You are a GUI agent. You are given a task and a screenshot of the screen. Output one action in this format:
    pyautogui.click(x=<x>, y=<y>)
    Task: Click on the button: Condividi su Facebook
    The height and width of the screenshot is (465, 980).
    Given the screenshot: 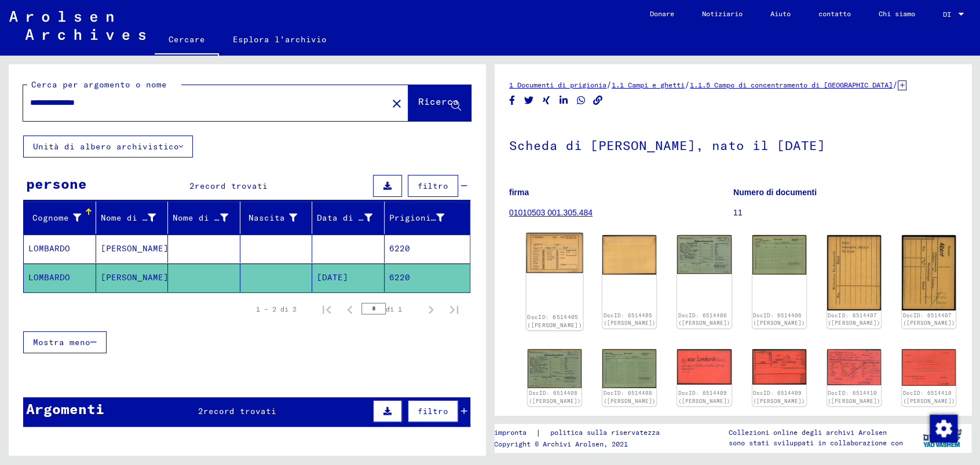 What is the action you would take?
    pyautogui.click(x=512, y=100)
    